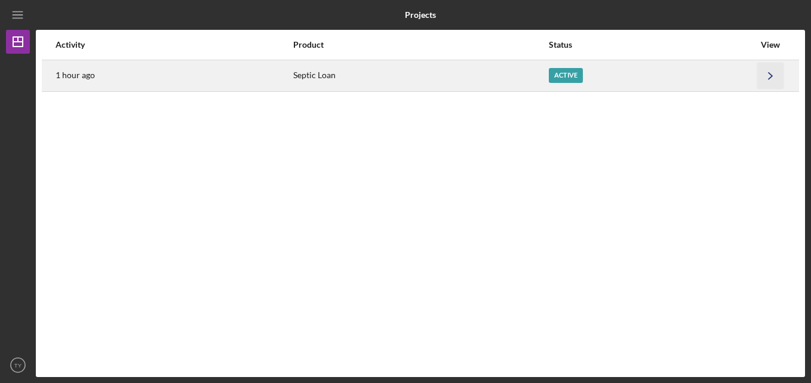 This screenshot has width=811, height=383. Describe the element at coordinates (75, 75) in the screenshot. I see `time: 2025-08-18 19:28` at that location.